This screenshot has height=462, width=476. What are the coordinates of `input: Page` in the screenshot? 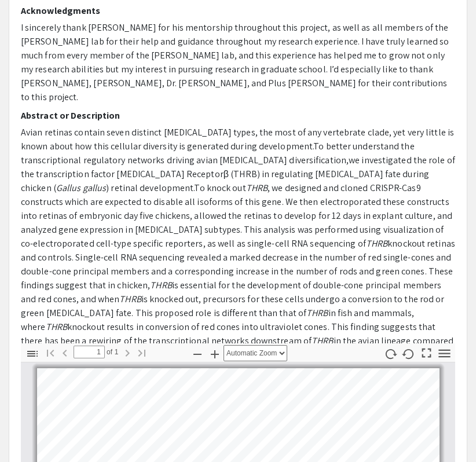 It's located at (89, 352).